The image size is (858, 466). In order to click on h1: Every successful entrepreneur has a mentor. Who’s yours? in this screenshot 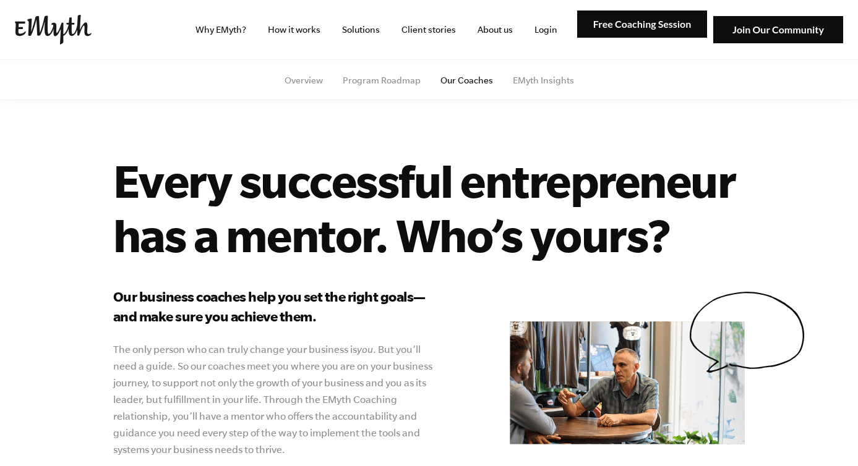, I will do `click(459, 208)`.